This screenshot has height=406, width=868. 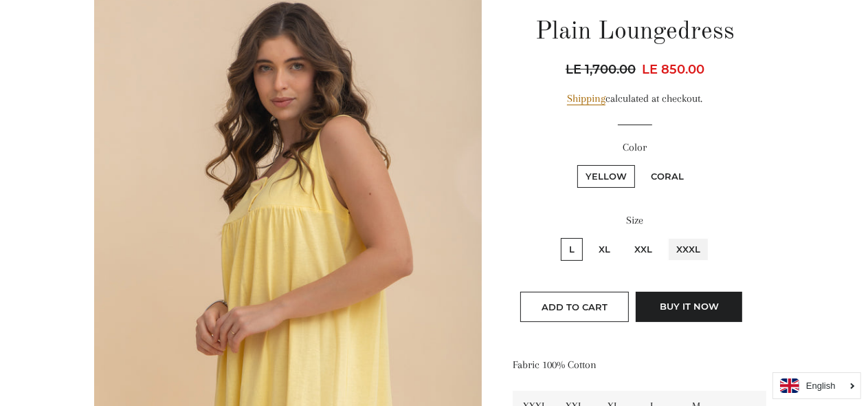 What do you see at coordinates (635, 32) in the screenshot?
I see `h1: Plain Loungedress` at bounding box center [635, 32].